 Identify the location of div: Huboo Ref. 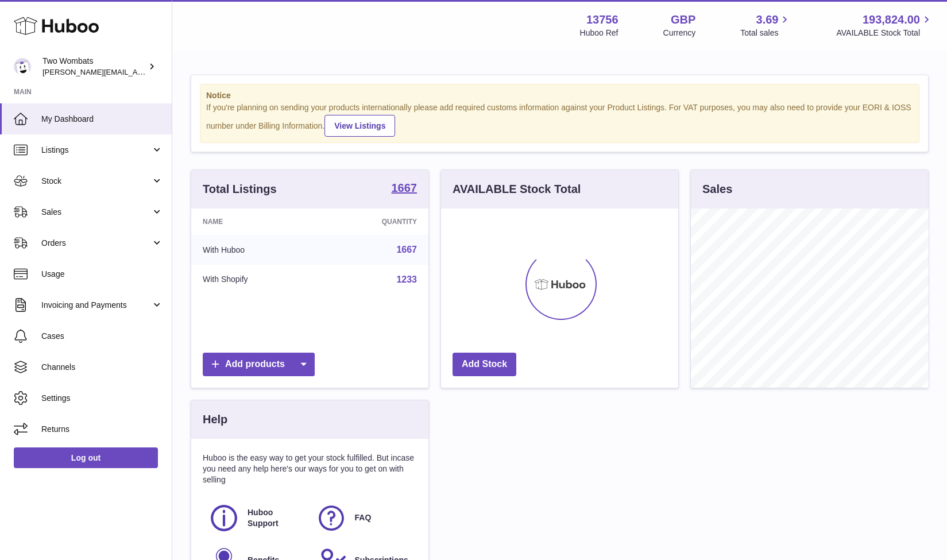
(599, 33).